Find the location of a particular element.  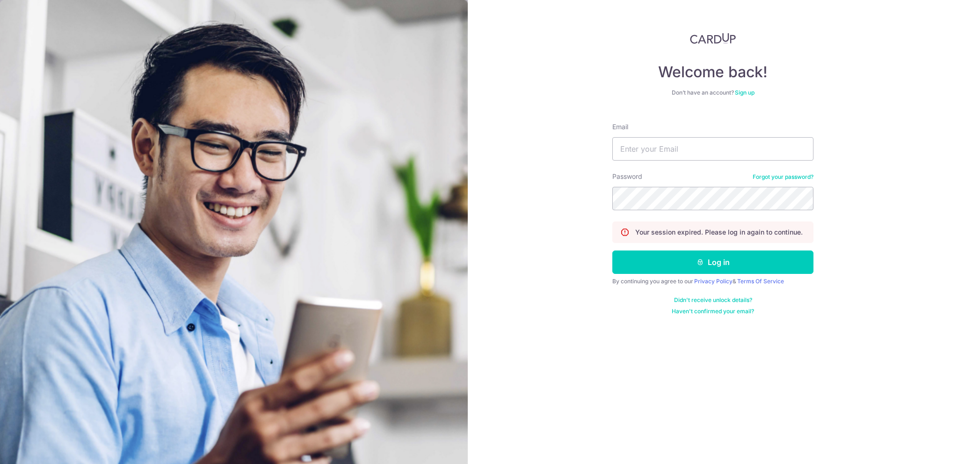

button: Log in is located at coordinates (713, 262).